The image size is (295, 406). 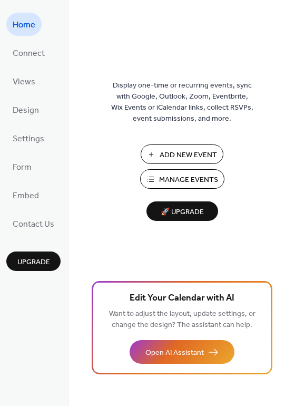 I want to click on span: Open AI Assistant, so click(x=174, y=353).